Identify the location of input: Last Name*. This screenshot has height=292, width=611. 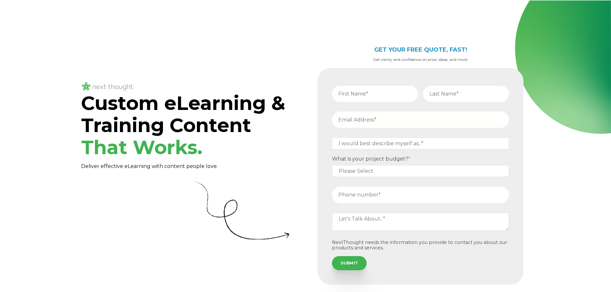
(466, 94).